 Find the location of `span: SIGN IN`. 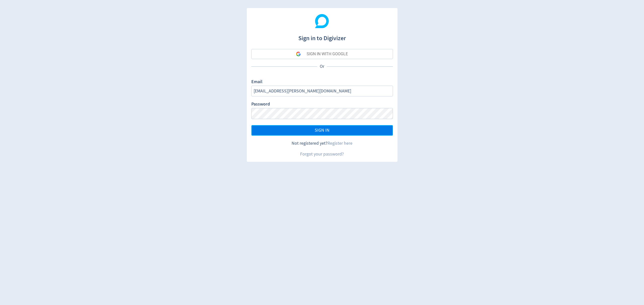

span: SIGN IN is located at coordinates (322, 130).